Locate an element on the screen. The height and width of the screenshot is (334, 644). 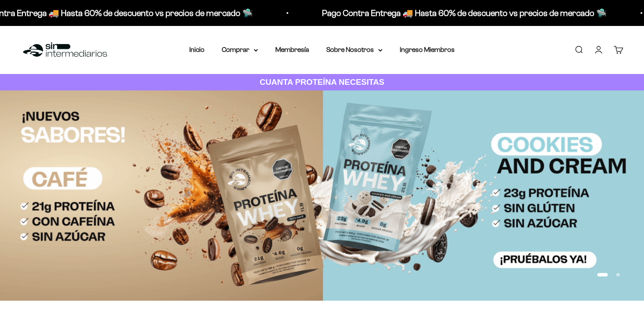
p: Pago Contra Entrega 🚚 Hasta 60% de descuento vs precios de mercado 🛸 is located at coordinates (463, 13).